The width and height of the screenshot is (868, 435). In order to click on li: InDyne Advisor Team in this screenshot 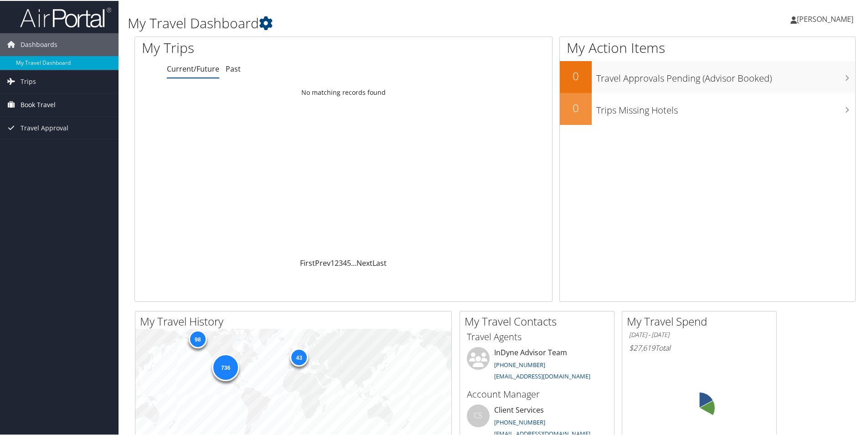, I will do `click(537, 365)`.